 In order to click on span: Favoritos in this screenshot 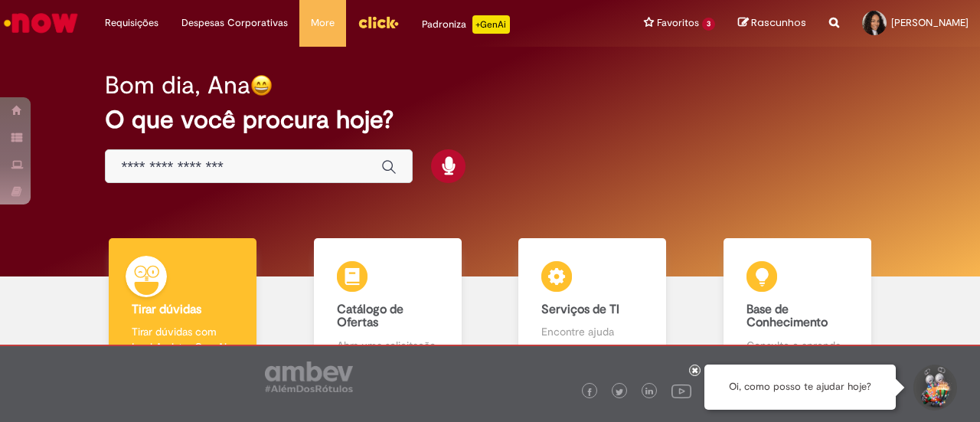, I will do `click(678, 23)`.